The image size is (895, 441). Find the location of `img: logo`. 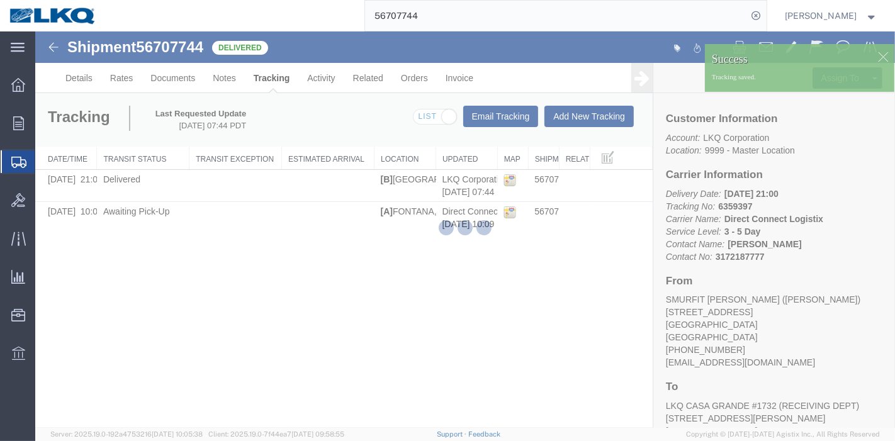

img: logo is located at coordinates (53, 16).